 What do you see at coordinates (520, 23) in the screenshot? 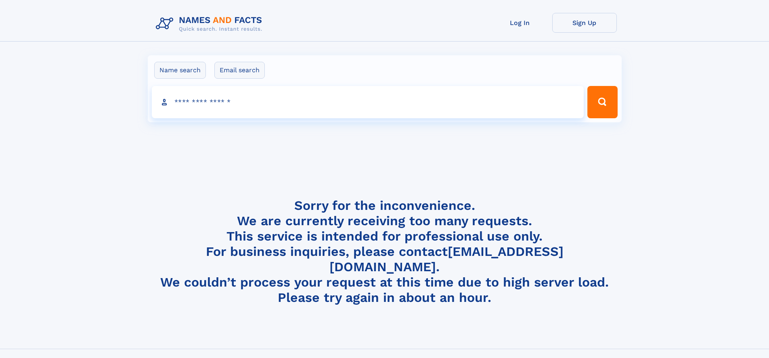
I see `a: Log In` at bounding box center [520, 23].